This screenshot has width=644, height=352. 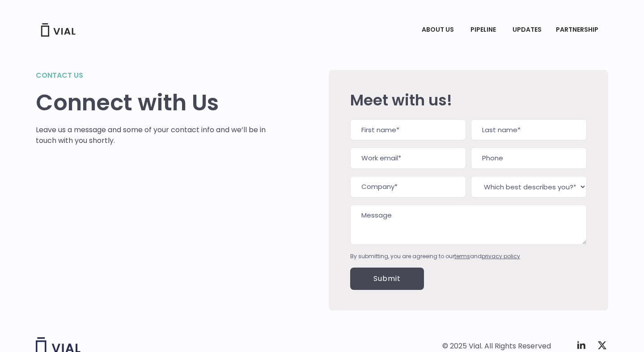 What do you see at coordinates (408, 158) in the screenshot?
I see `input: Work email*` at bounding box center [408, 158].